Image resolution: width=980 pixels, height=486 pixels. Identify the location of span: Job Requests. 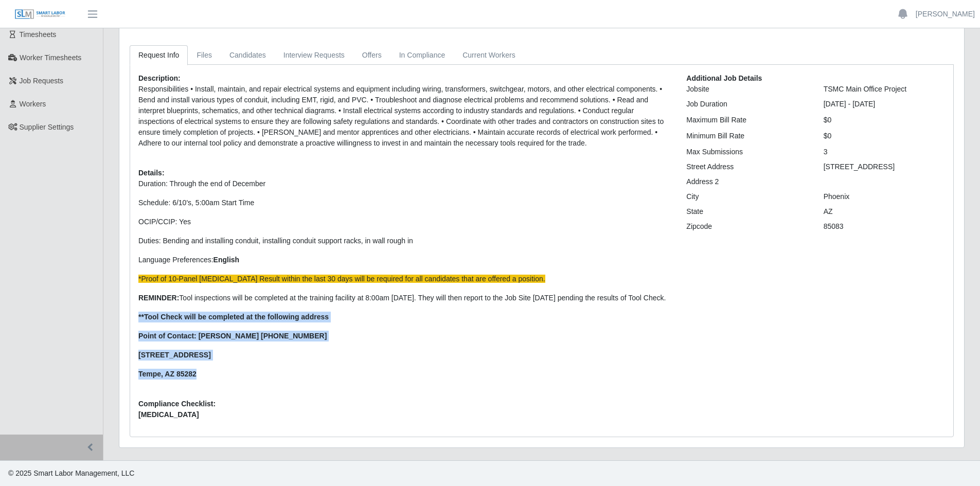
(42, 81).